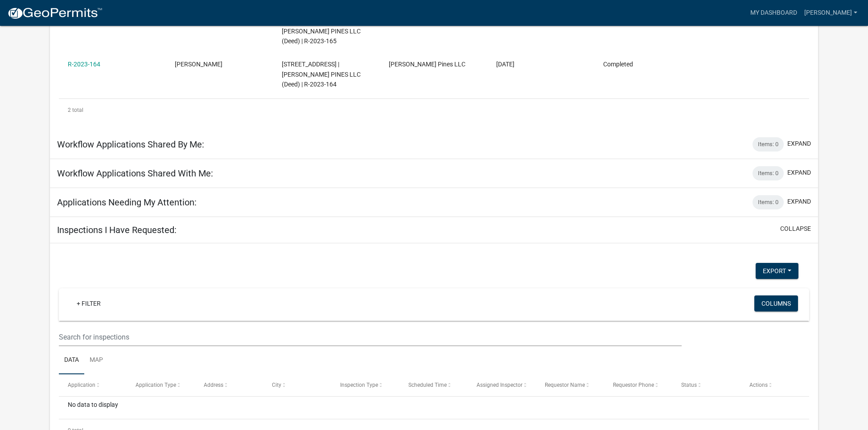 The image size is (868, 430). What do you see at coordinates (370, 337) in the screenshot?
I see `input: Search for inspections` at bounding box center [370, 337].